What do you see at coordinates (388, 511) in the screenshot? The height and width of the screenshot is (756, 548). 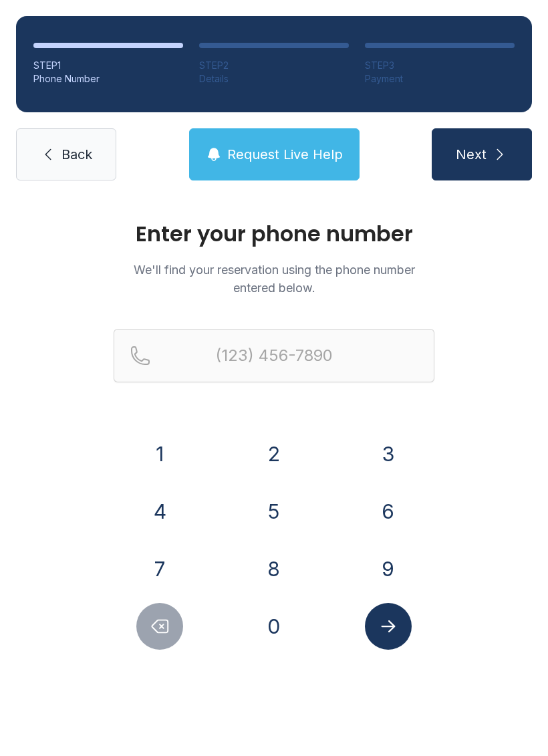 I see `button: 6` at bounding box center [388, 511].